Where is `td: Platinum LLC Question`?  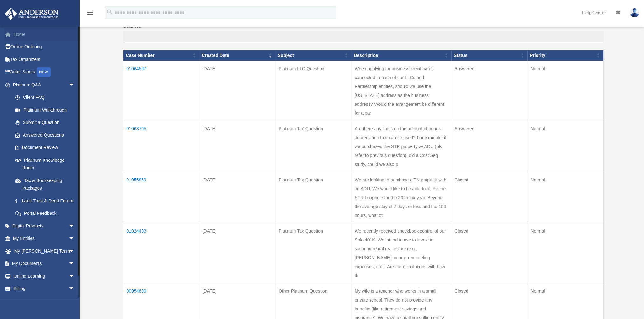
td: Platinum LLC Question is located at coordinates (313, 91).